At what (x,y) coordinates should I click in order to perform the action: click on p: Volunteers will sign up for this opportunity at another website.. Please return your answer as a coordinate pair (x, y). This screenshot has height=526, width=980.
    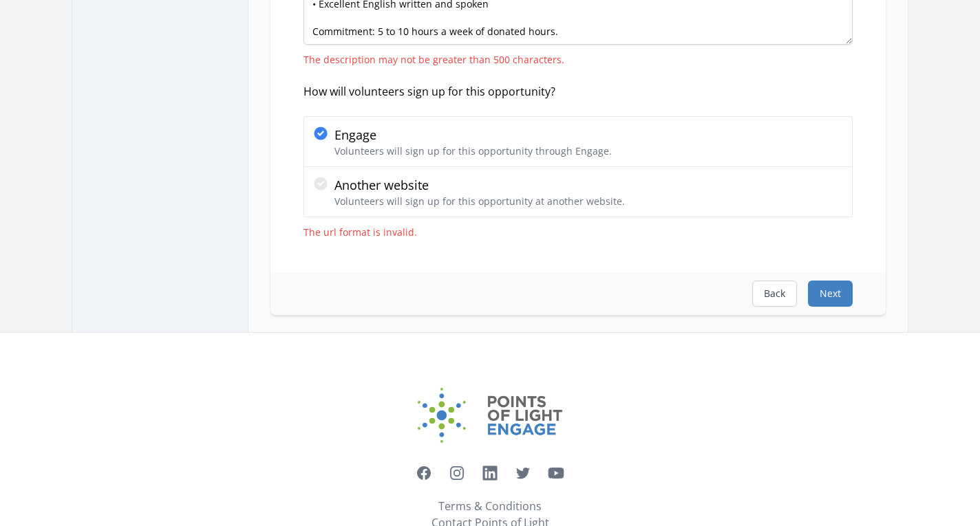
    Looking at the image, I should click on (480, 201).